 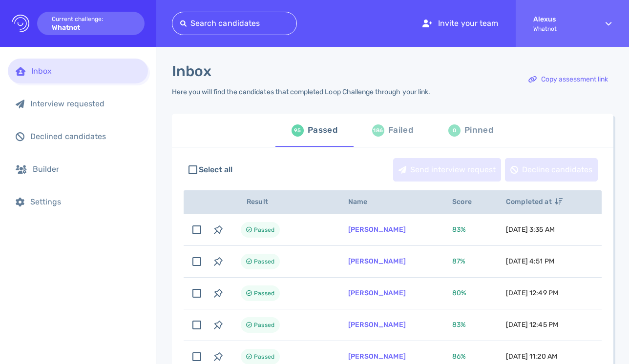 What do you see at coordinates (85, 136) in the screenshot?
I see `div: Declined candidates` at bounding box center [85, 136].